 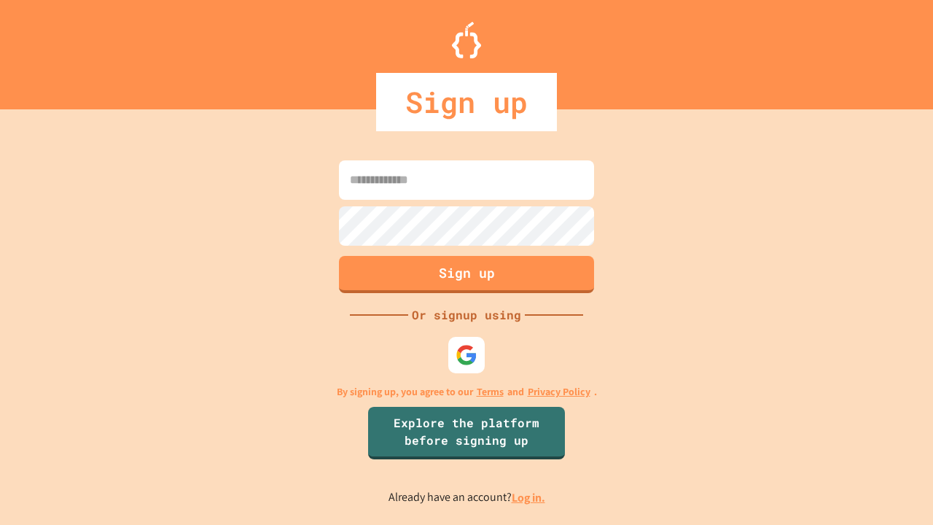 I want to click on div: Or signup using, so click(x=467, y=315).